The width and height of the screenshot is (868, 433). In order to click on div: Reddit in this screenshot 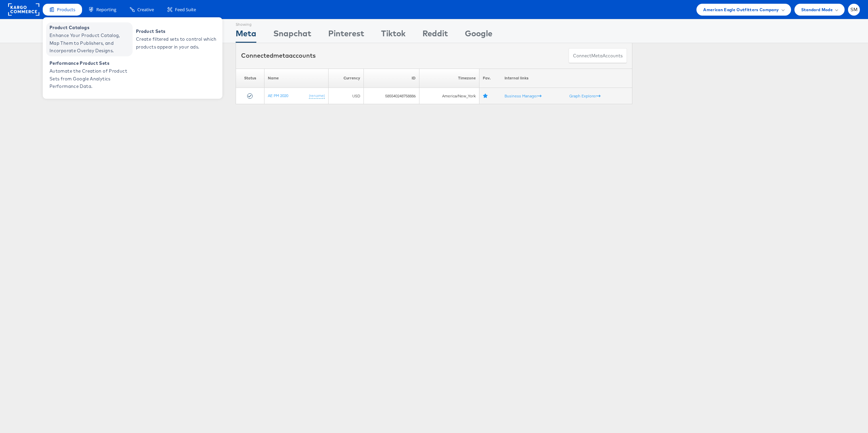, I will do `click(435, 35)`.